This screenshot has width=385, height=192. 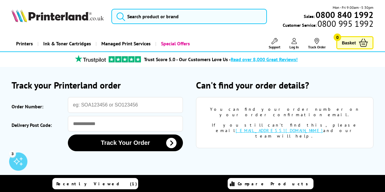 I want to click on h2: Track your Printerland order, so click(x=100, y=85).